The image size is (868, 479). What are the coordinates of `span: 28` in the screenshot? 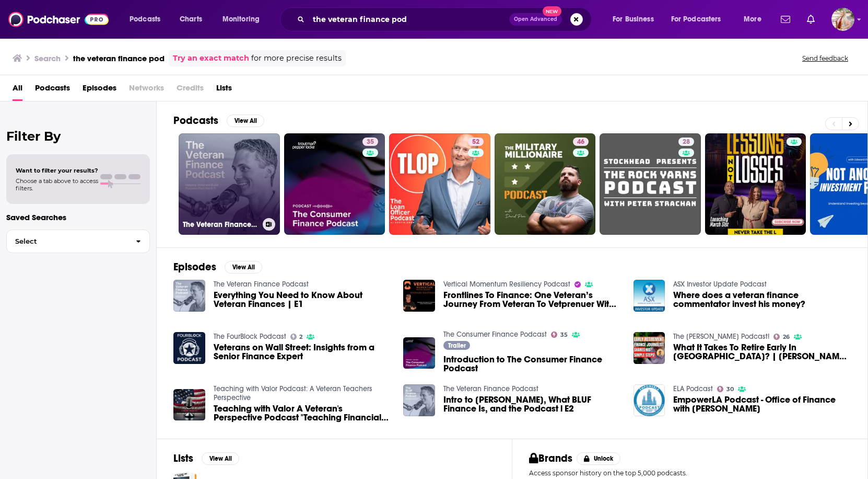 It's located at (686, 142).